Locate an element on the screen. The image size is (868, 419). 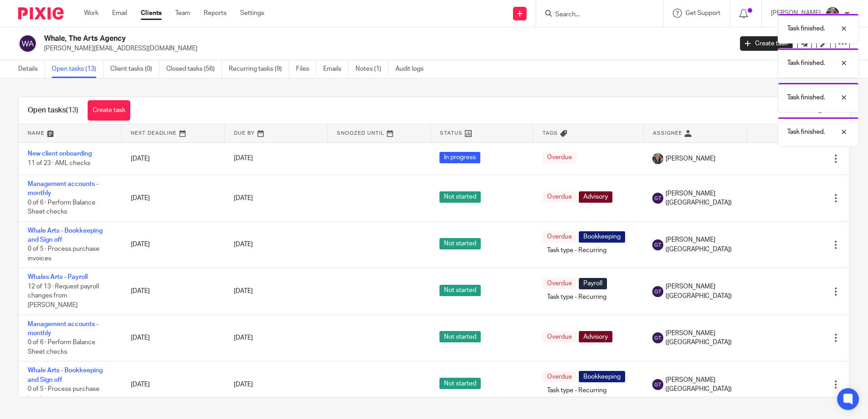
a: Reports is located at coordinates (215, 13).